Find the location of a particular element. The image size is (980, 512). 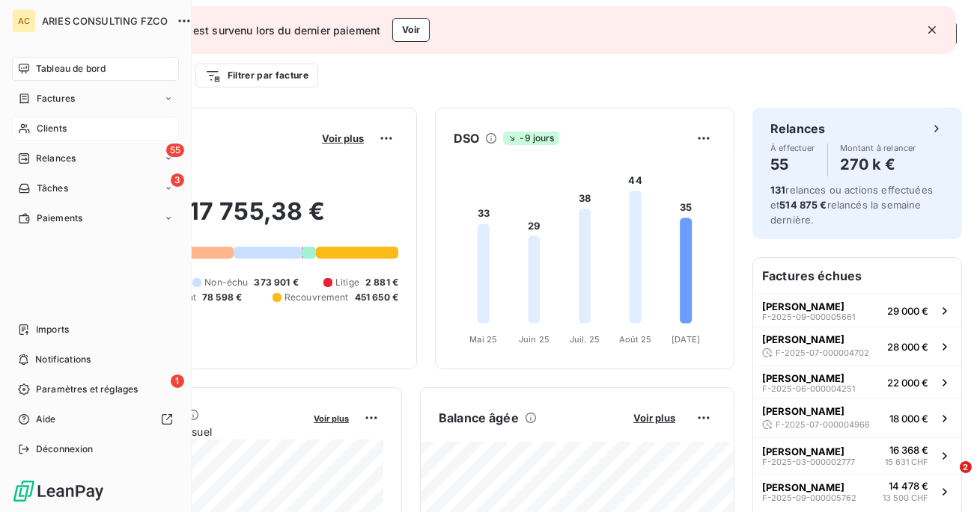

span: F-2025-06-000004251 is located at coordinates (808, 389).